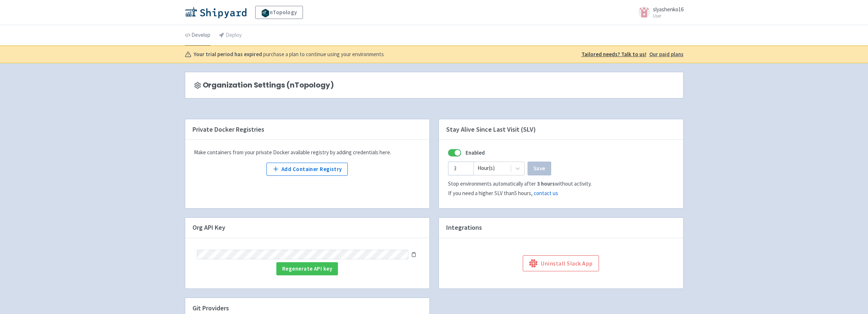 The image size is (868, 314). I want to click on button: Add Container Registry, so click(307, 169).